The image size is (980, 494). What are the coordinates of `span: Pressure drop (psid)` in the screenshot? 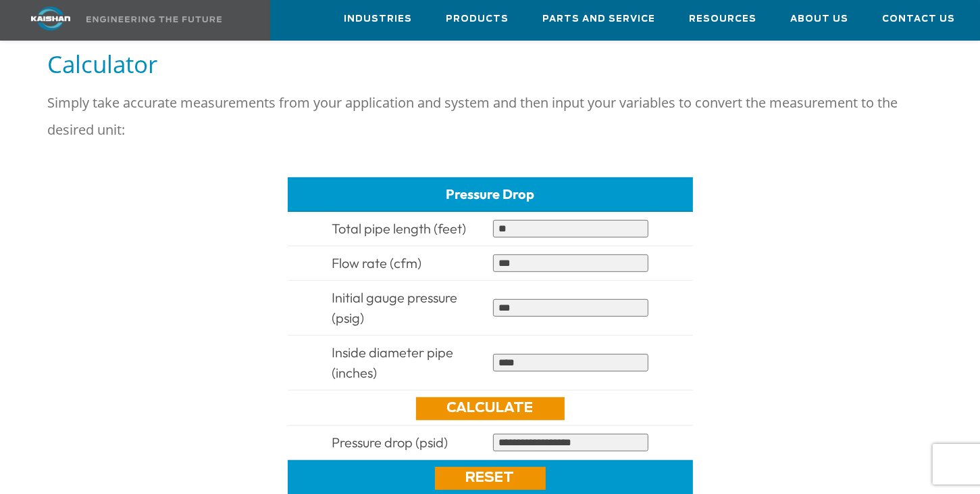 It's located at (389, 441).